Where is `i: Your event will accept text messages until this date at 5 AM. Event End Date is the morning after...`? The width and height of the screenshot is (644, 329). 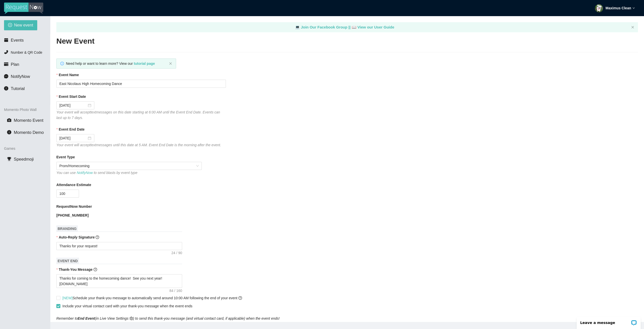
i: Your event will accept text messages until this date at 5 AM. Event End Date is the morning after... is located at coordinates (139, 145).